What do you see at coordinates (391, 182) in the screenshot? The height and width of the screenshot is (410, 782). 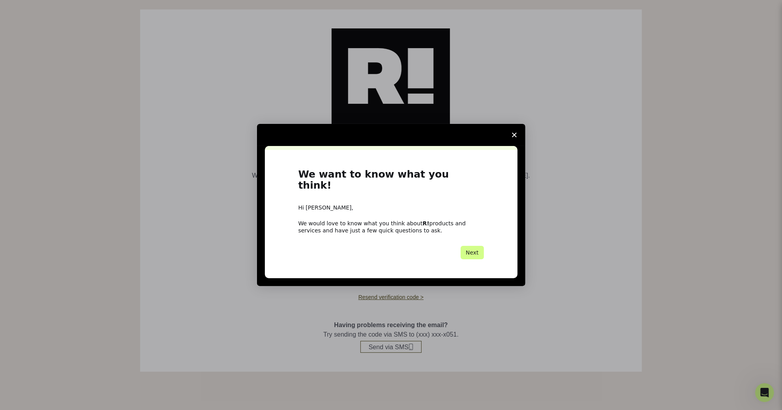 I see `h1: We want to know what you think!` at bounding box center [391, 182].